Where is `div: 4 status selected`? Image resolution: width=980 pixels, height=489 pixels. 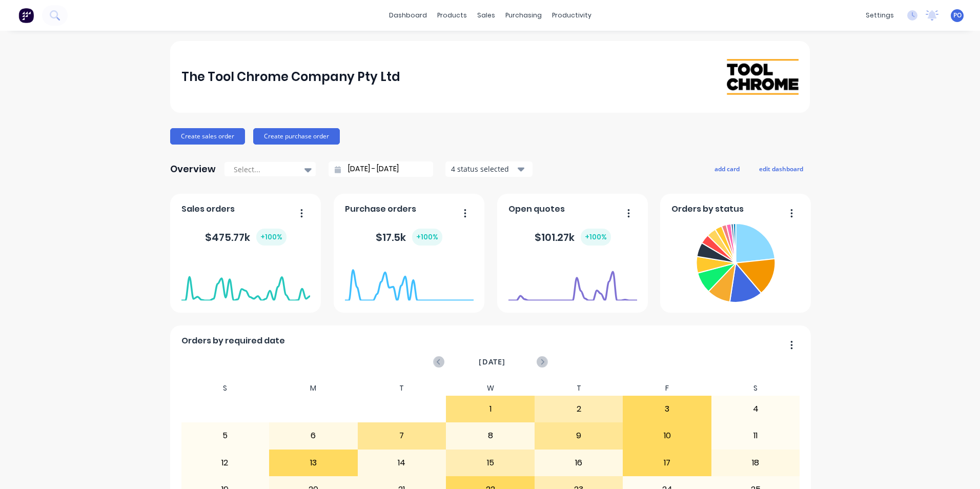 div: 4 status selected is located at coordinates (483, 169).